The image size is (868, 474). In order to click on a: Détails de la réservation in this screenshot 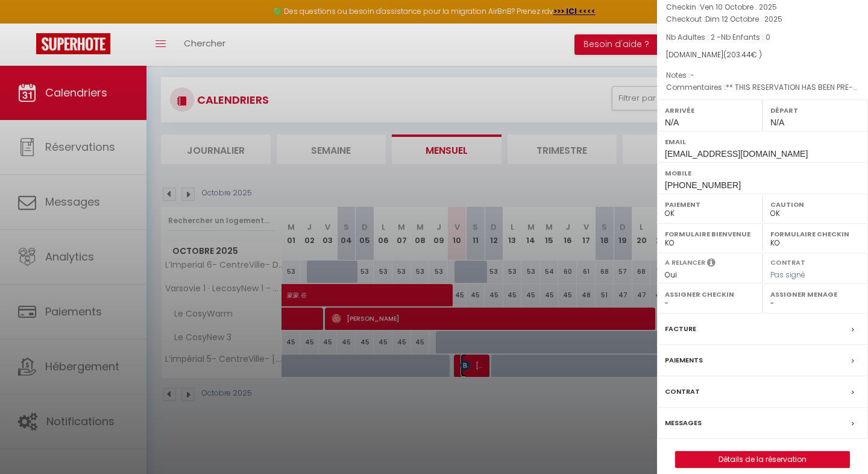, I will do `click(763, 459)`.